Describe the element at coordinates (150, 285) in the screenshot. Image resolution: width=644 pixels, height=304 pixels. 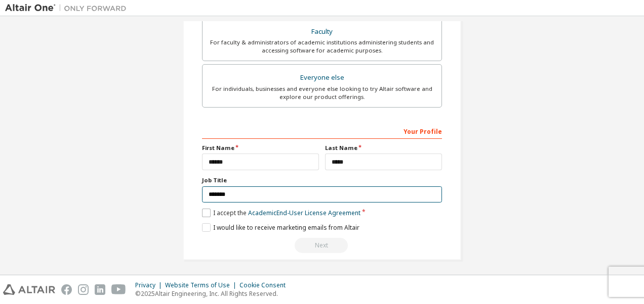
I see `div: Privacy` at that location.